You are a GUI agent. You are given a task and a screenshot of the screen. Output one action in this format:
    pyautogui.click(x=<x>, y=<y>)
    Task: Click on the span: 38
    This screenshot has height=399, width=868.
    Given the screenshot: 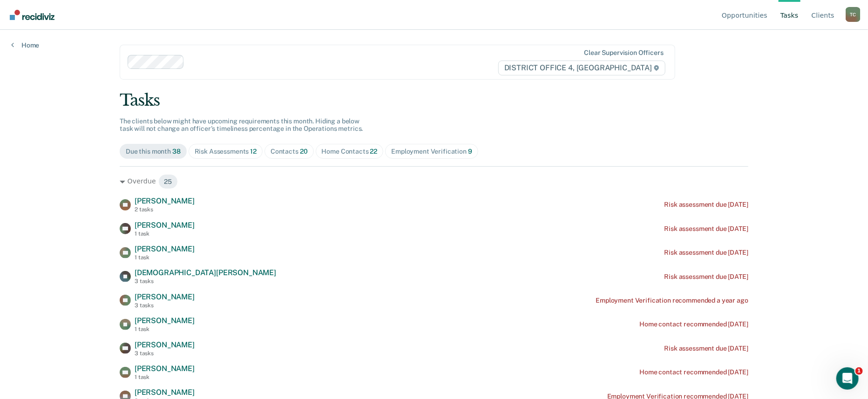 What is the action you would take?
    pyautogui.click(x=176, y=151)
    